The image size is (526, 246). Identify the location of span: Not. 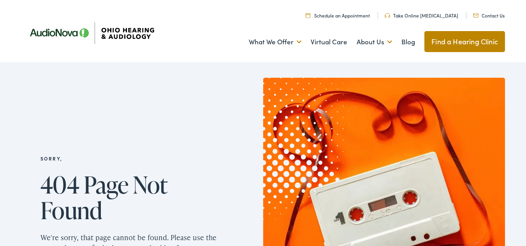
(150, 185).